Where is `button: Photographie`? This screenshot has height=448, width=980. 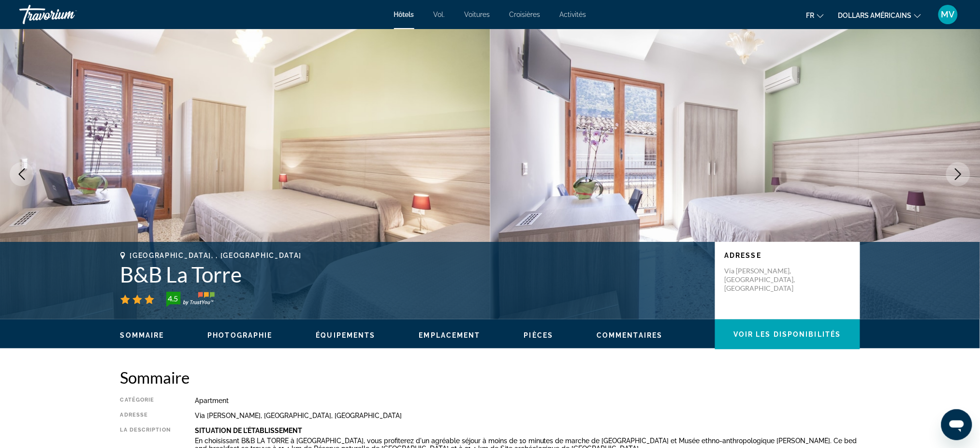
button: Photographie is located at coordinates (240, 336).